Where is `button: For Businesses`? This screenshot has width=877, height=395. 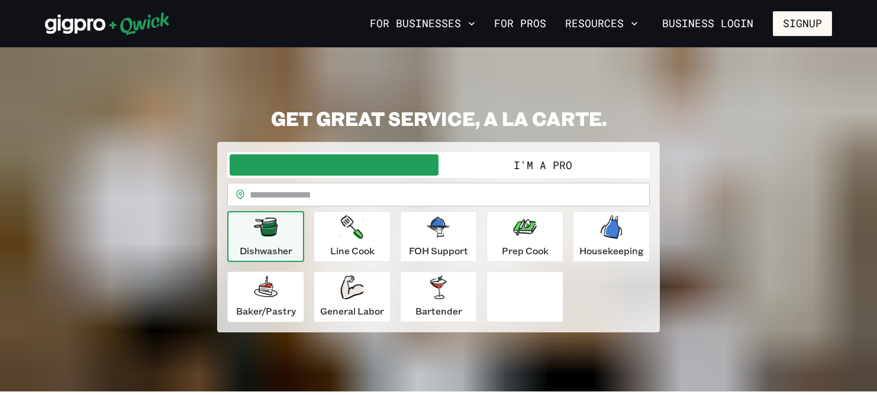
button: For Businesses is located at coordinates (423, 24).